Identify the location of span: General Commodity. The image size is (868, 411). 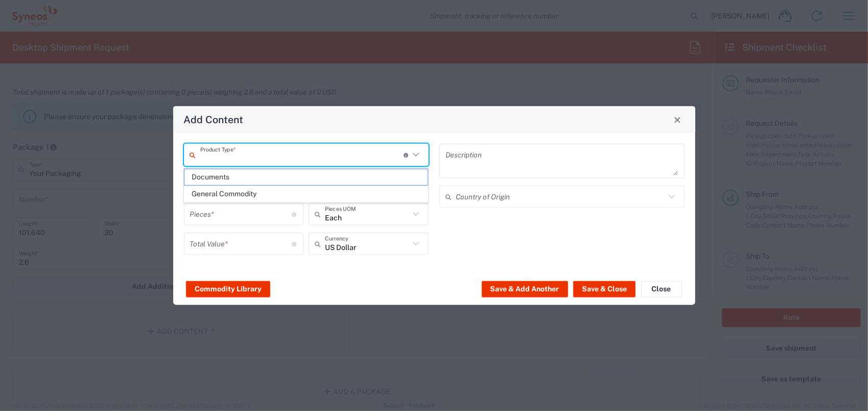
(306, 193).